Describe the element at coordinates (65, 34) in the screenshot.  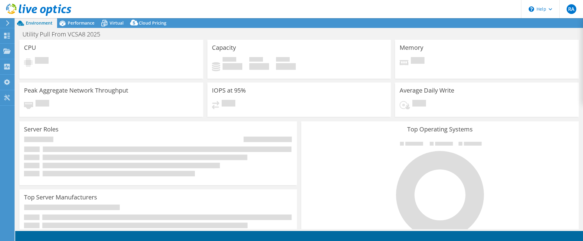
I see `h1: Utility Pull From VCSA8 2025` at that location.